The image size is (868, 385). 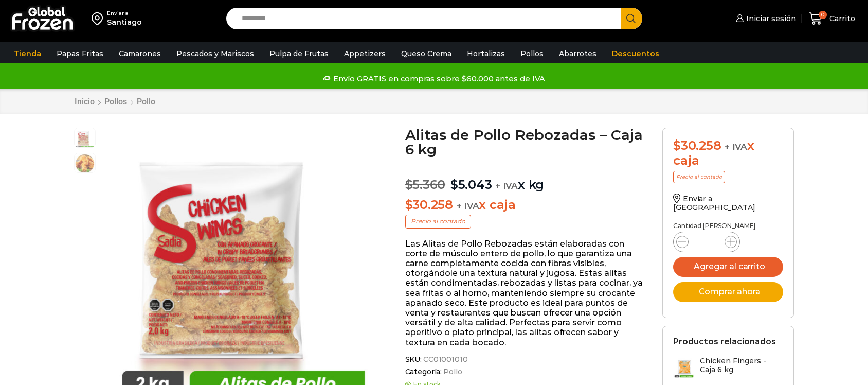 What do you see at coordinates (526, 293) in the screenshot?
I see `p: Las Alitas de Pollo Rebozadas están elaboradas con corte de músculo entero de pollo, lo que garan...` at bounding box center [526, 293].